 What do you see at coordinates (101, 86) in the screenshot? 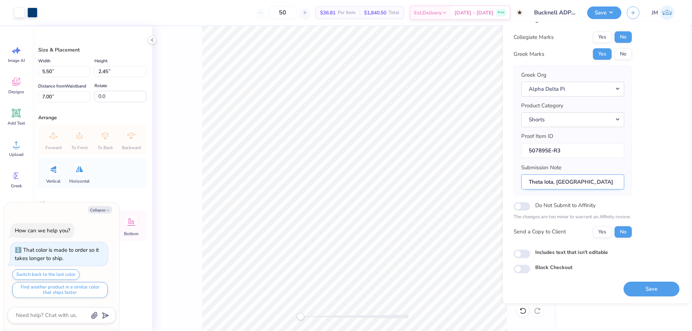
I see `label: Rotate` at bounding box center [101, 86].